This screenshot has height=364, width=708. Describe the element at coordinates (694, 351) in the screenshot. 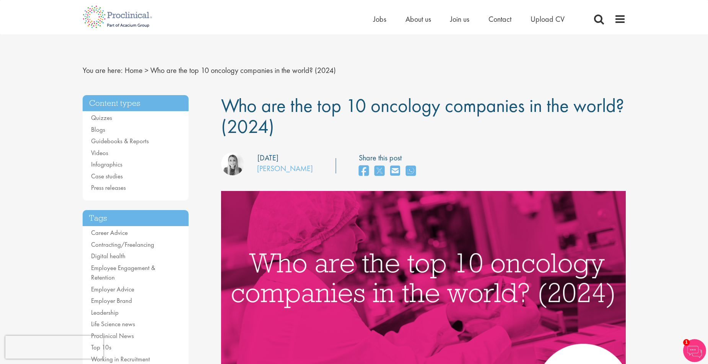

I see `img: Chatbot` at that location.